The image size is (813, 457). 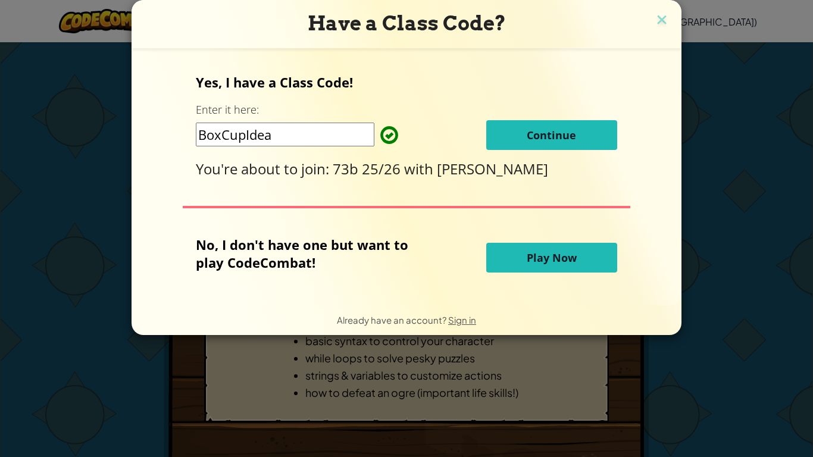 What do you see at coordinates (552, 135) in the screenshot?
I see `button: Continue` at bounding box center [552, 135].